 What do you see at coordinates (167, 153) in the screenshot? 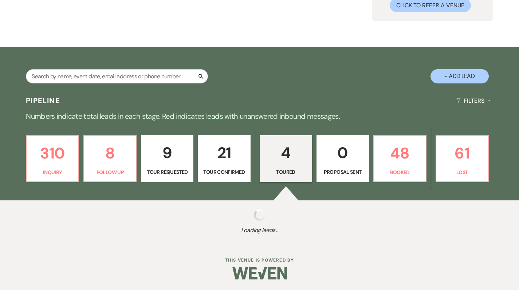
I see `p: 9` at bounding box center [167, 153].